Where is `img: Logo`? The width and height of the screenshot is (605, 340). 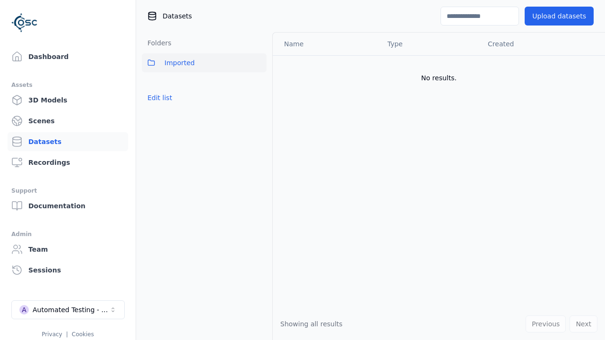
img: Logo is located at coordinates (25, 23).